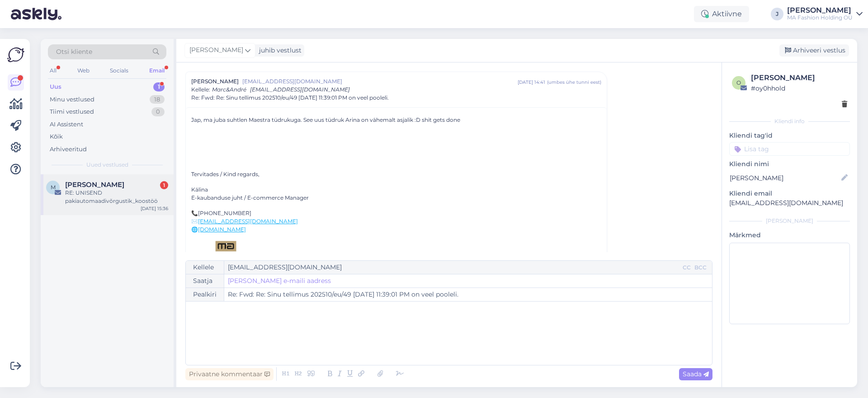 Image resolution: width=868 pixels, height=398 pixels. I want to click on div: J, so click(777, 14).